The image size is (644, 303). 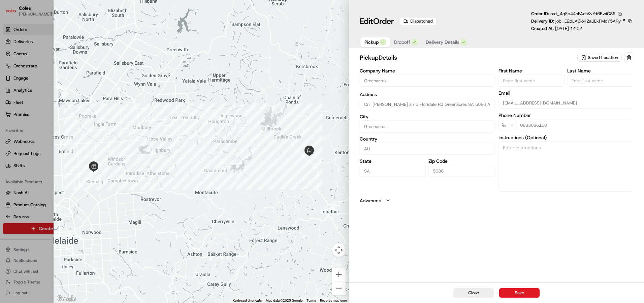 What do you see at coordinates (566, 93) in the screenshot?
I see `label: Email` at bounding box center [566, 93].